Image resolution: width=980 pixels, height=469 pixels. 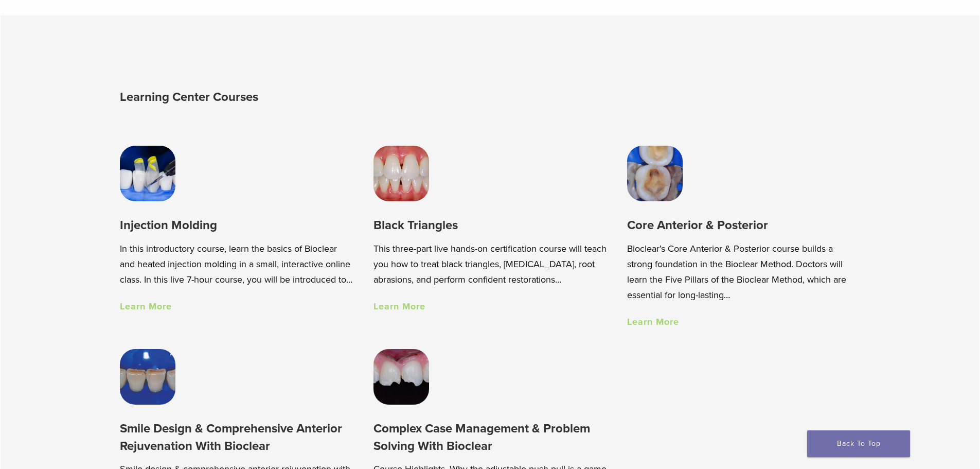 What do you see at coordinates (490, 264) in the screenshot?
I see `p: This three-part live hands-on certification course will teach you how to treat black triangles, [...` at bounding box center [490, 264].